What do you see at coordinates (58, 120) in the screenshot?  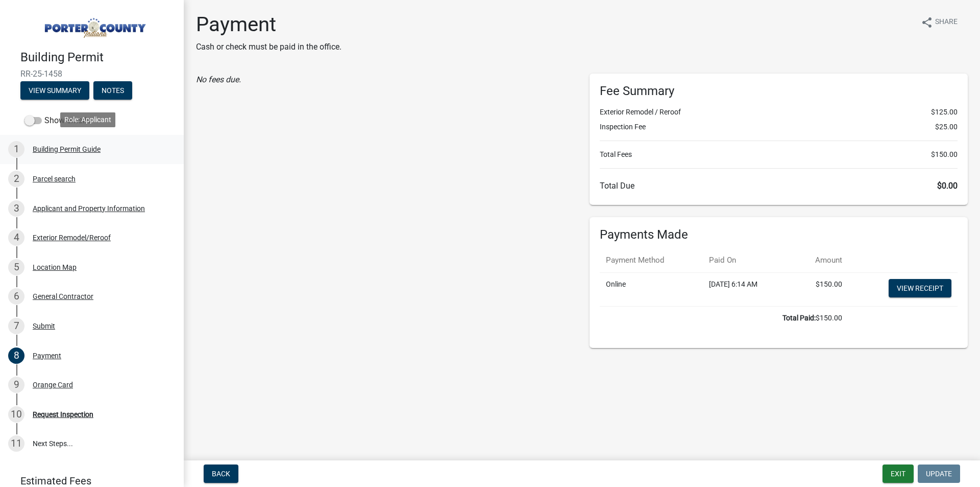 I see `label: Show emails` at bounding box center [58, 120].